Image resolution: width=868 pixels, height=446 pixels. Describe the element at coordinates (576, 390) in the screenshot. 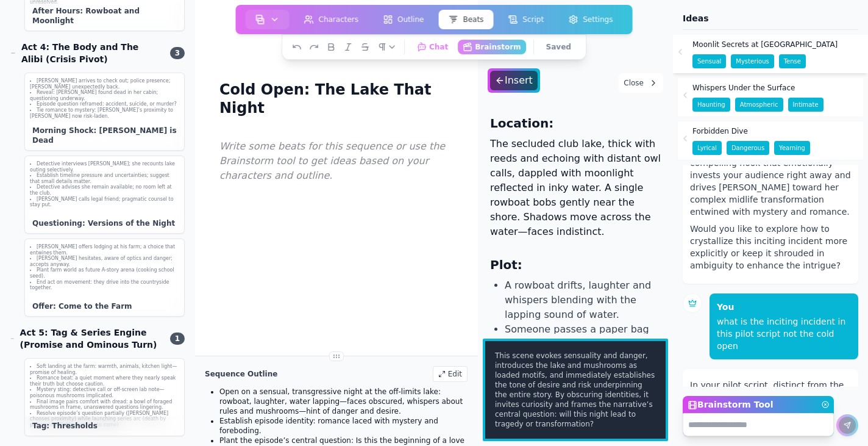

I see `span: This scene evokes sensuality and danger, introduces the lake and mushrooms as loaded motifs, and ...` at that location.